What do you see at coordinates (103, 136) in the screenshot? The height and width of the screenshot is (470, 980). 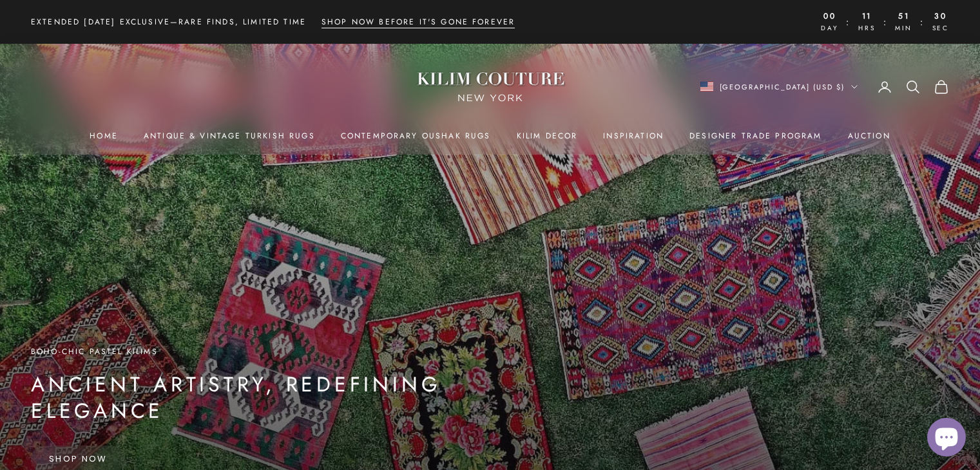 I see `a: Home` at bounding box center [103, 136].